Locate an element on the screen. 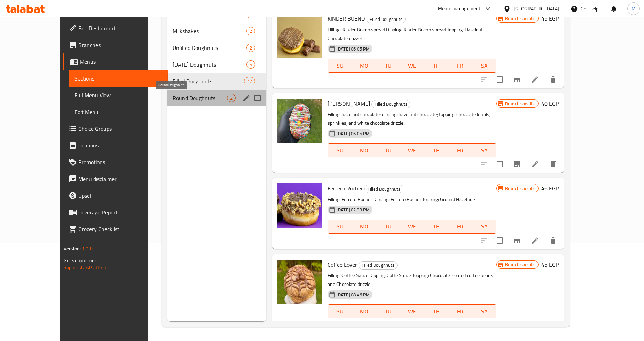 Image resolution: width=644 pixels, height=341 pixels. span: 1.0.0 is located at coordinates (87, 248).